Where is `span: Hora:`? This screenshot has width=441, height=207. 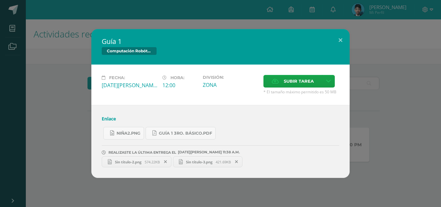 span: Hora: is located at coordinates (177, 77).